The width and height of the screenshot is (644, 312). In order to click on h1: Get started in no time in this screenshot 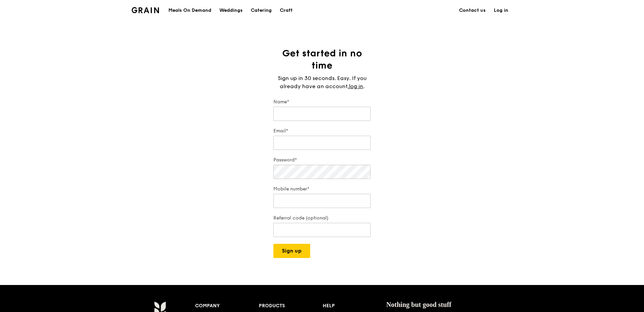, I will do `click(322, 59)`.